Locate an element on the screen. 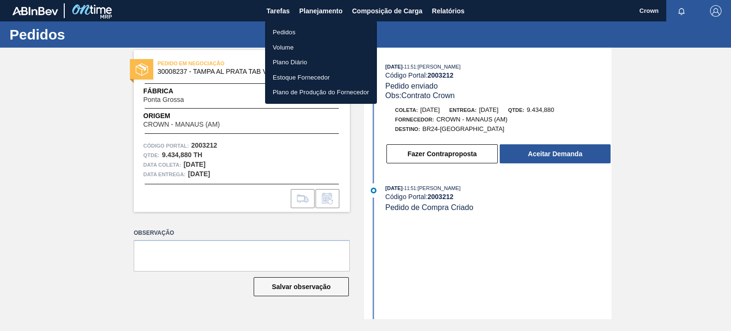  li: Volume is located at coordinates (321, 48).